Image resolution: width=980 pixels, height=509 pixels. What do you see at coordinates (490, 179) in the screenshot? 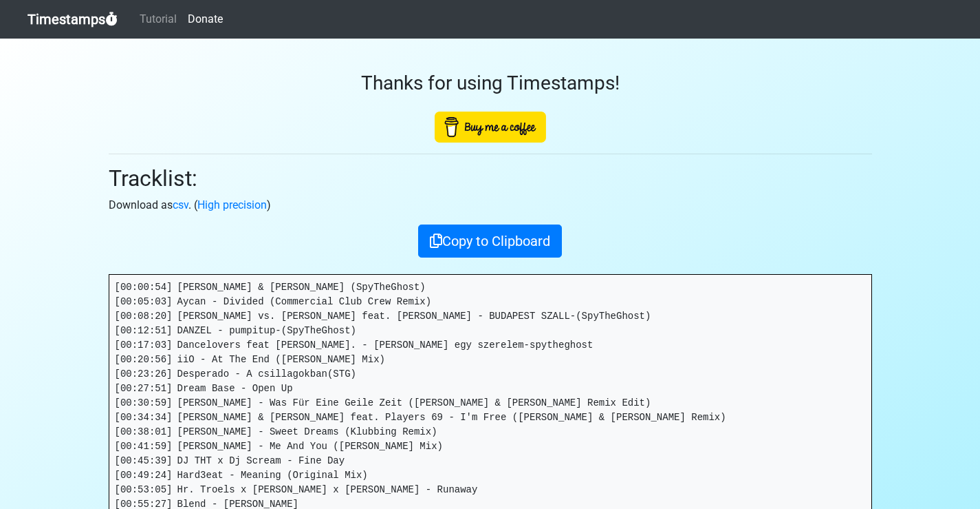
I see `h2: Tracklist:` at bounding box center [490, 179].